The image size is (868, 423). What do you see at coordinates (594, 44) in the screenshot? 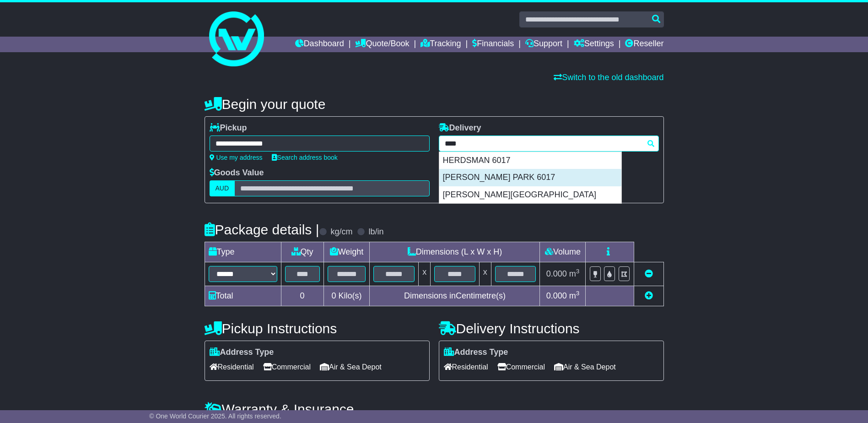
I see `a: Settings` at bounding box center [594, 44].